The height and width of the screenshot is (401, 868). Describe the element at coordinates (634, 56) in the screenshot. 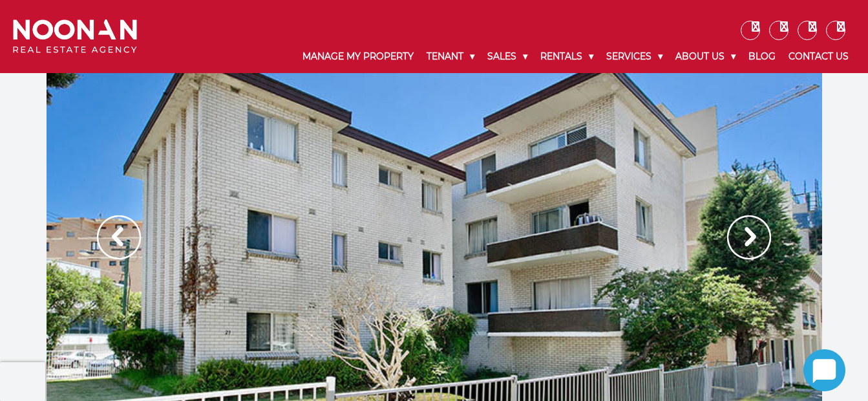

I see `a: Services` at that location.